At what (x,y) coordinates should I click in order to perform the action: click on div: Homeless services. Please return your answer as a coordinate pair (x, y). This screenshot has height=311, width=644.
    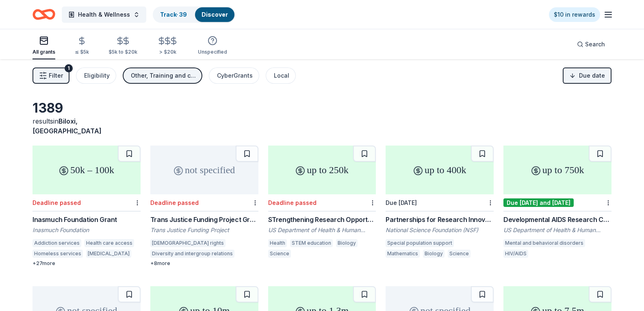
    Looking at the image, I should click on (58, 254).